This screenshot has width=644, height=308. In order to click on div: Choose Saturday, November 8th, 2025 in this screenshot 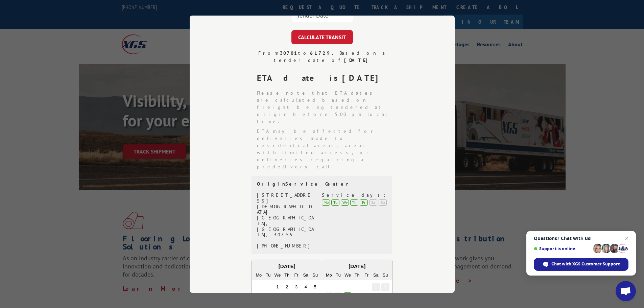, I will do `click(376, 296)`.